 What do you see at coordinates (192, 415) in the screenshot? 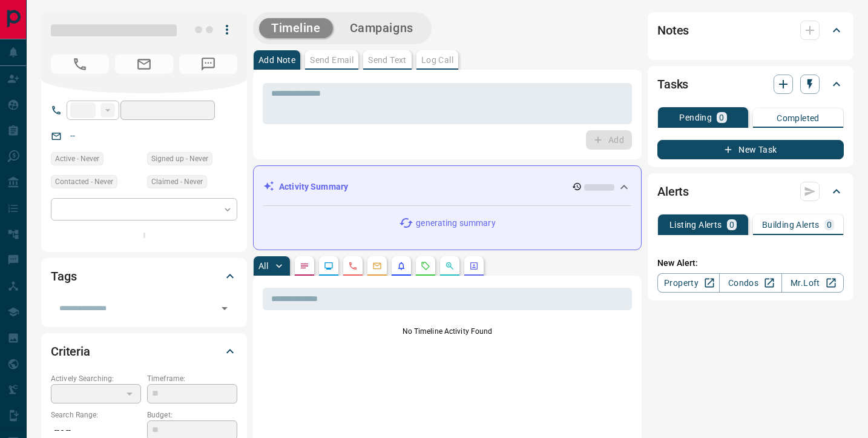
I see `p: Budget:` at bounding box center [192, 415].